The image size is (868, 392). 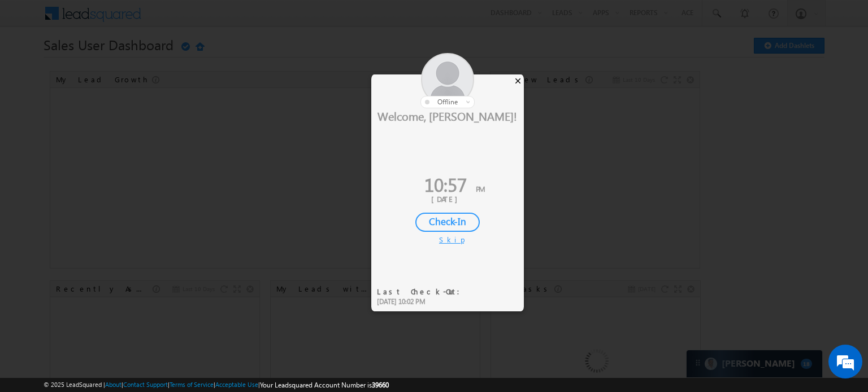 What do you see at coordinates (445, 184) in the screenshot?
I see `span: 10:57` at bounding box center [445, 184].